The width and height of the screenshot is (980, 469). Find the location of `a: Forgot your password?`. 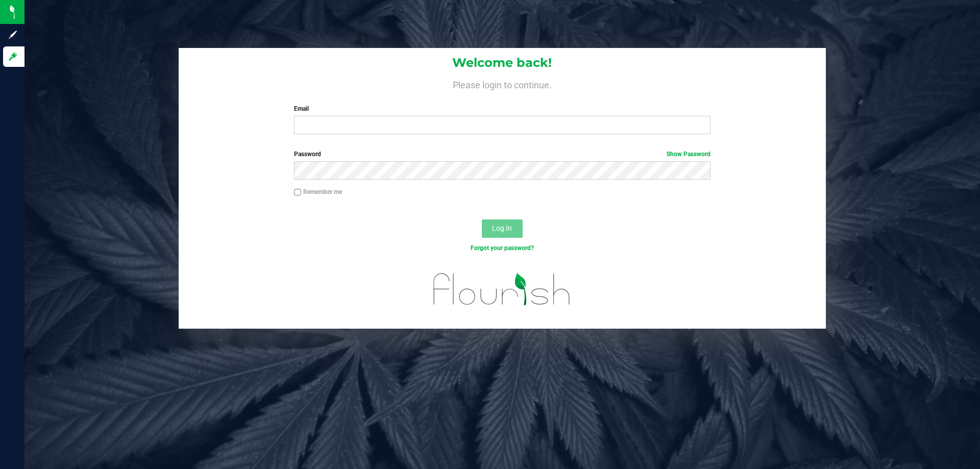

a: Forgot your password? is located at coordinates (502, 248).